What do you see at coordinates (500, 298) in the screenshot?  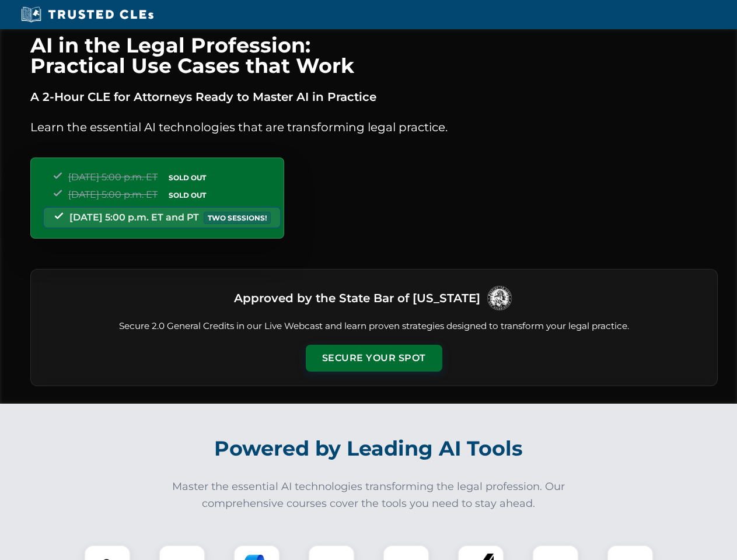 I see `img: Logo` at bounding box center [500, 298].